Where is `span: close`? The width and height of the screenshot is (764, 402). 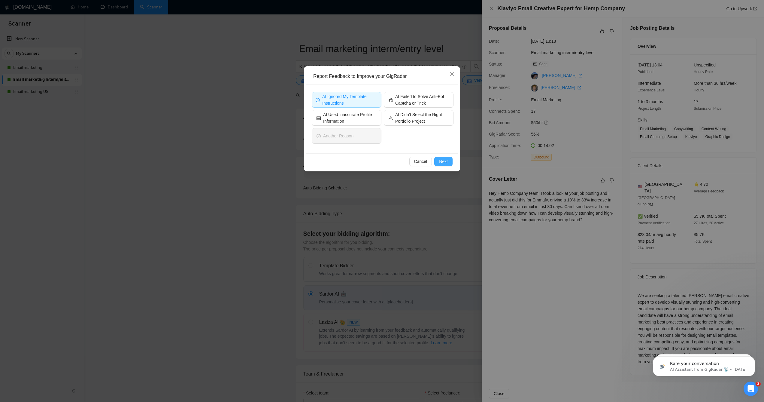
span: close is located at coordinates (452, 74).